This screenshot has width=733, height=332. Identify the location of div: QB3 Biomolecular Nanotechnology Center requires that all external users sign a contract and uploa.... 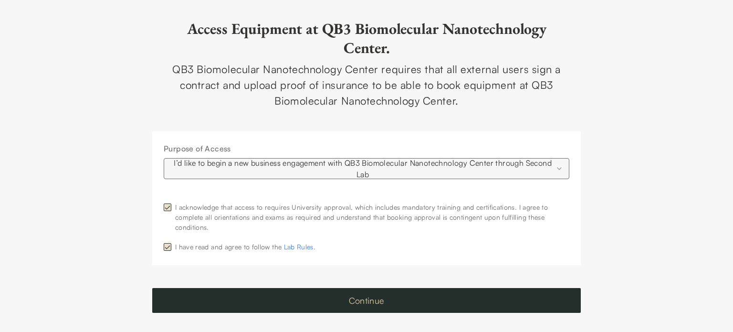
(367, 85).